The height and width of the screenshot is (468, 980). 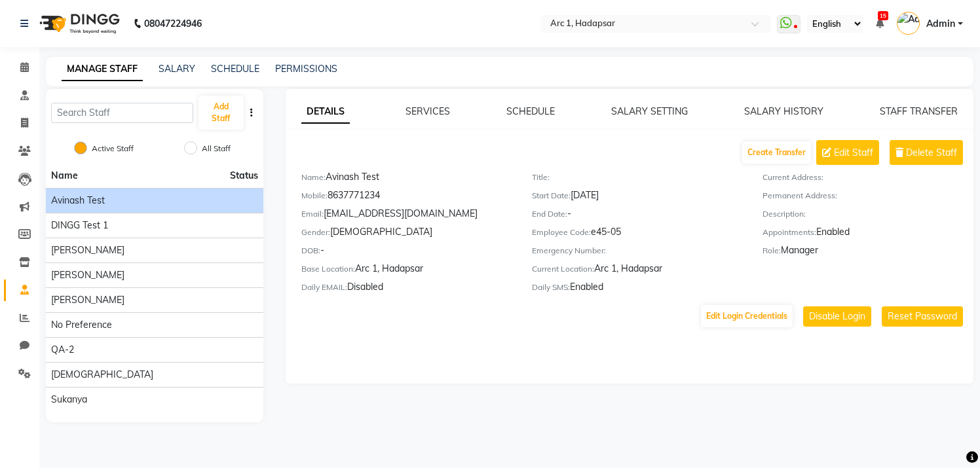 I want to click on span: 15, so click(x=883, y=16).